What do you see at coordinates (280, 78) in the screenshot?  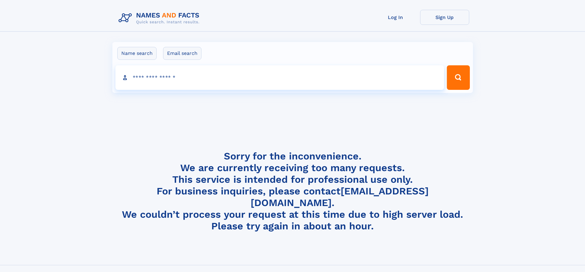 I see `input: search input` at bounding box center [280, 78].